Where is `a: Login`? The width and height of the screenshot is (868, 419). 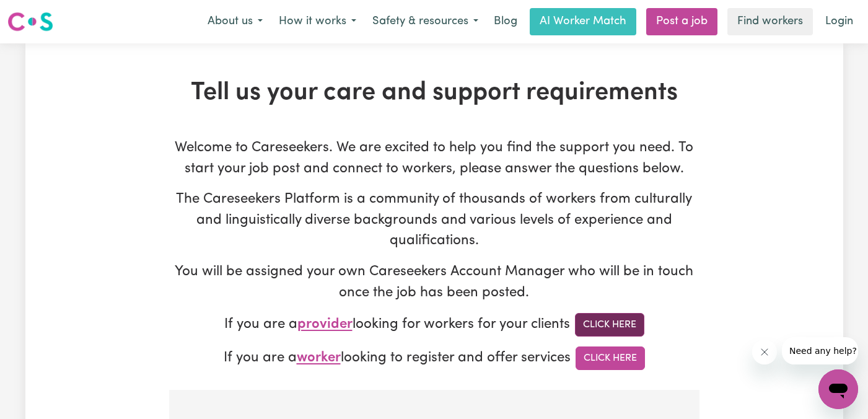 a: Login is located at coordinates (839, 21).